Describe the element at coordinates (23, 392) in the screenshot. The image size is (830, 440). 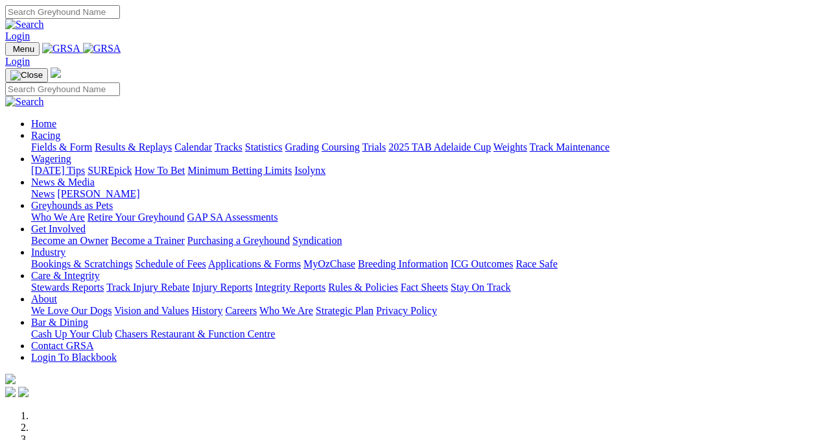
I see `img: twitter.svg` at that location.